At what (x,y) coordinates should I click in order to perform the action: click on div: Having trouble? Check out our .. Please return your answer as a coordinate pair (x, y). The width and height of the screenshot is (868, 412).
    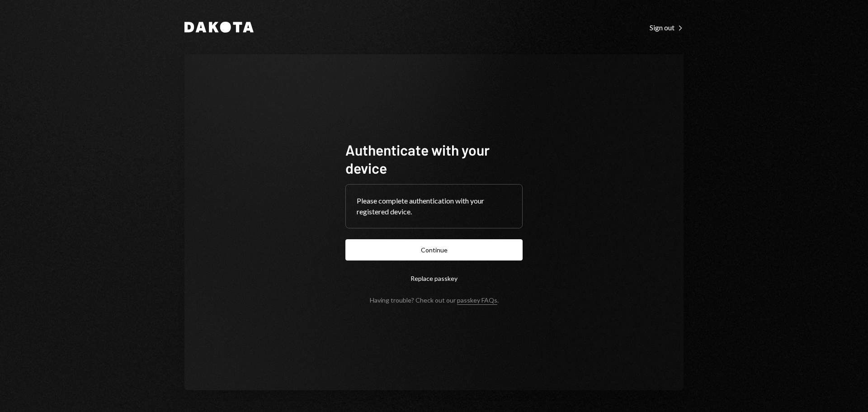
    Looking at the image, I should click on (434, 299).